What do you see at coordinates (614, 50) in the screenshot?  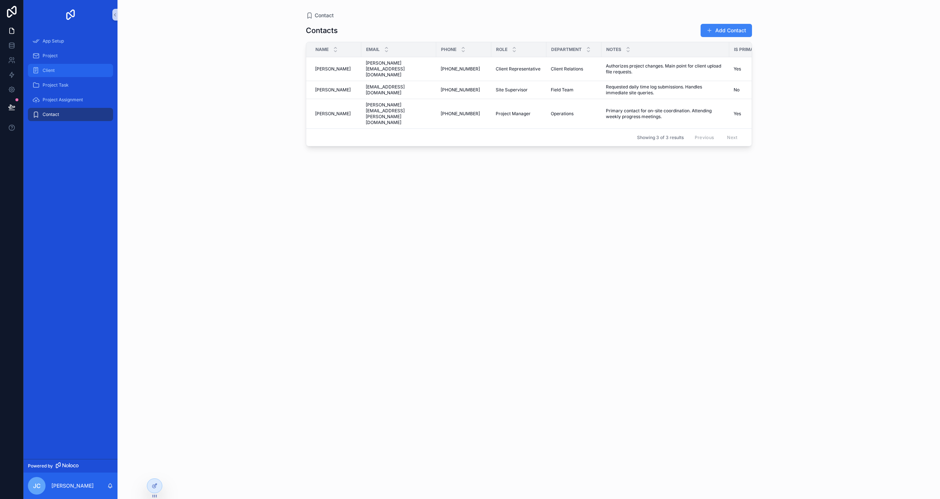 I see `span: Notes` at bounding box center [614, 50].